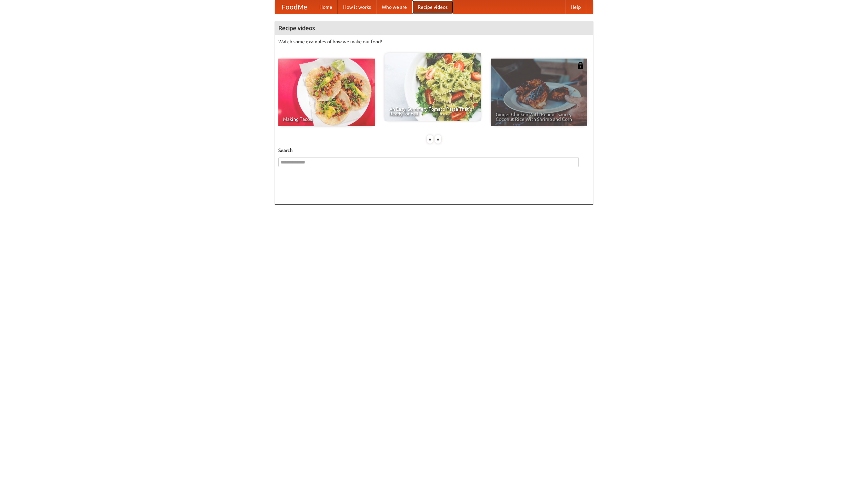  What do you see at coordinates (394, 7) in the screenshot?
I see `a: Who we are` at bounding box center [394, 7].